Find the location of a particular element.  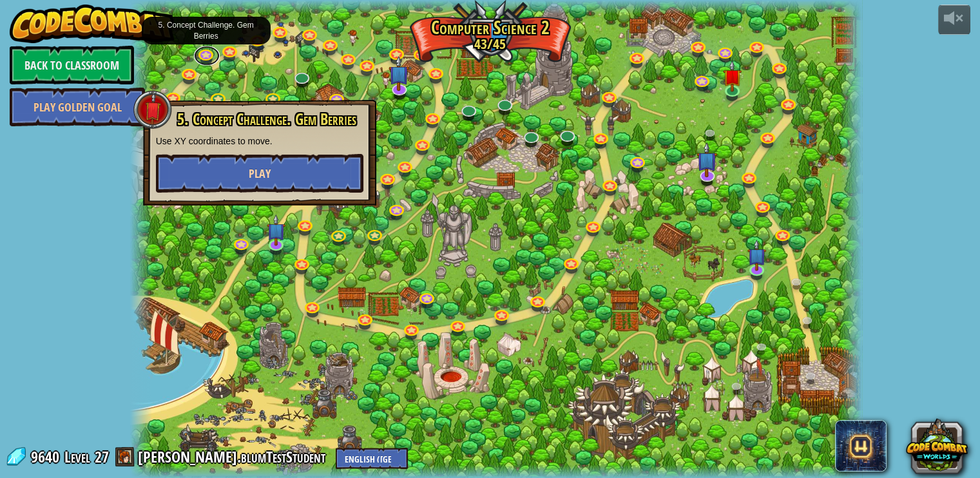

a: Back to Classroom is located at coordinates (71, 65).